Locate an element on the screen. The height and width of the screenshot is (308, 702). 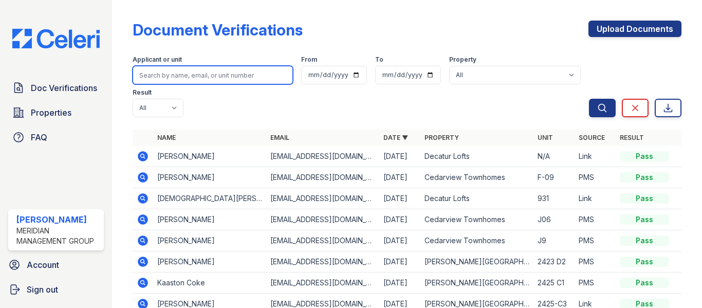
a: Unit is located at coordinates (546, 137).